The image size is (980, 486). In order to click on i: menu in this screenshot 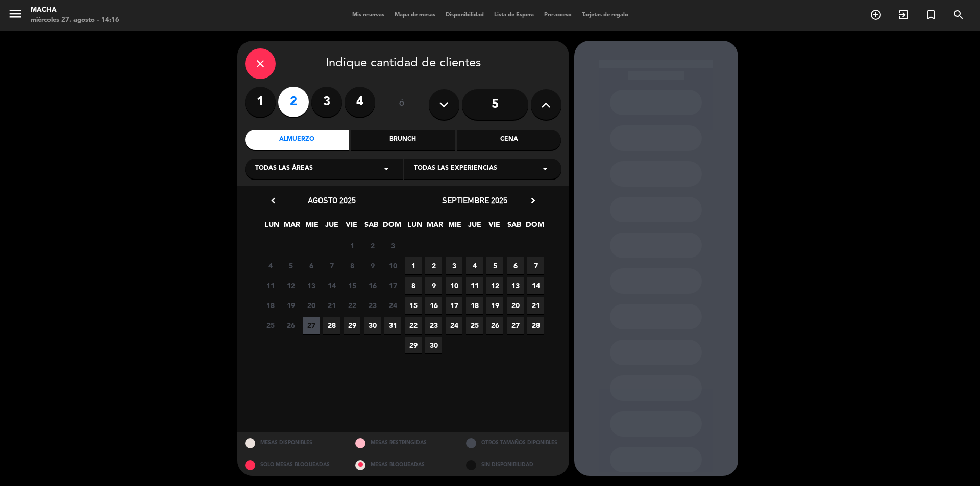, I will do `click(15, 13)`.